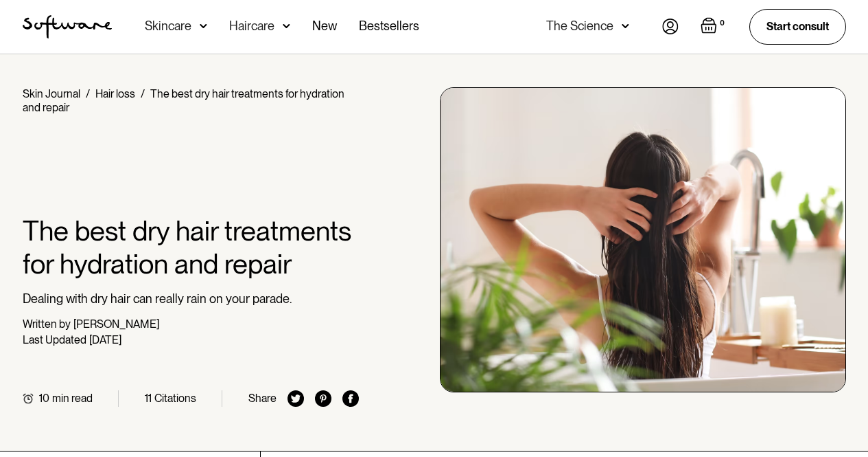  What do you see at coordinates (47, 324) in the screenshot?
I see `div: Written by` at bounding box center [47, 324].